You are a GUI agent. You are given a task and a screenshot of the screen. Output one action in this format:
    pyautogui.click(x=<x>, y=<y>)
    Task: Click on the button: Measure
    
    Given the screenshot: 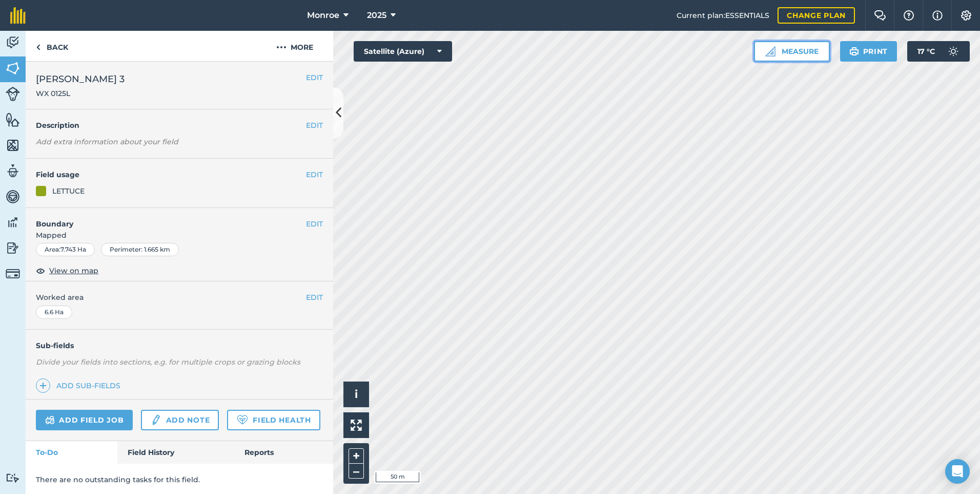 What is the action you would take?
    pyautogui.click(x=792, y=52)
    